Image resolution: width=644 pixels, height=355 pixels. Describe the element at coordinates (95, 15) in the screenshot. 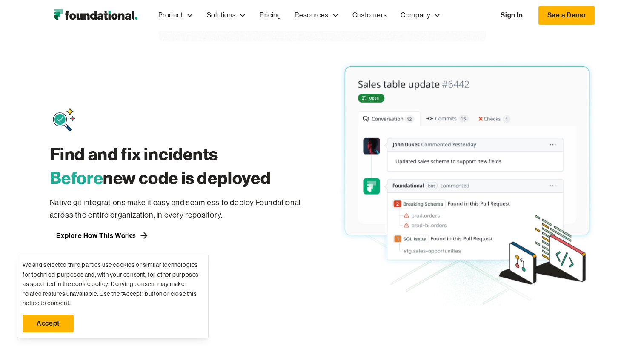

I see `img: Foundational Logo` at that location.